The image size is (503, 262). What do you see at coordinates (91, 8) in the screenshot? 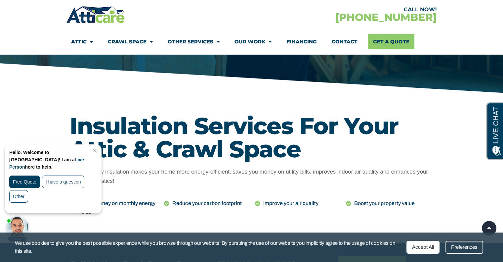
I see `a: Close Chat` at bounding box center [91, 8].